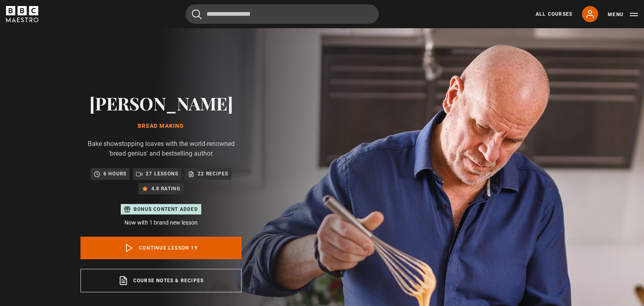  I want to click on p: 6 hours, so click(115, 174).